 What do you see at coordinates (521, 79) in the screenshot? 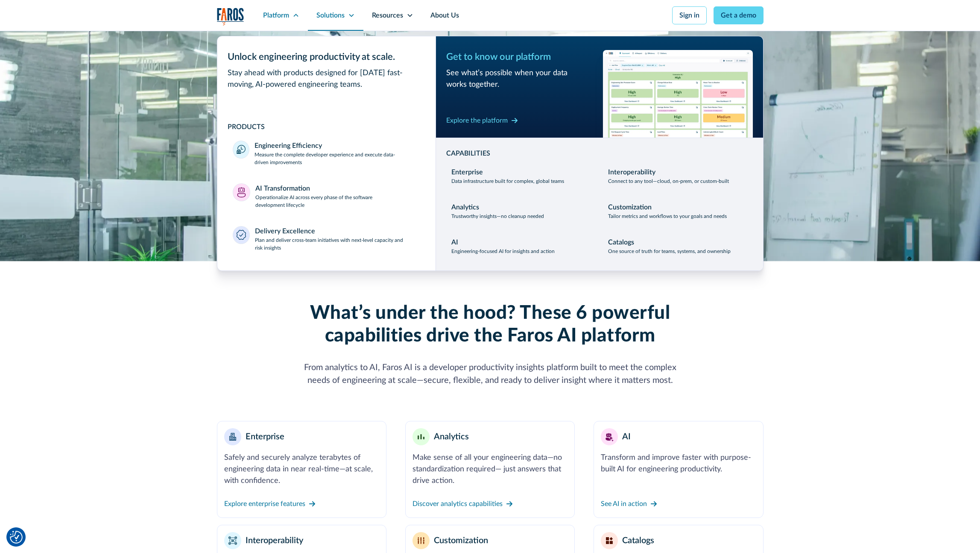
I see `div: See what’s possible when your data works together.` at bounding box center [521, 79].